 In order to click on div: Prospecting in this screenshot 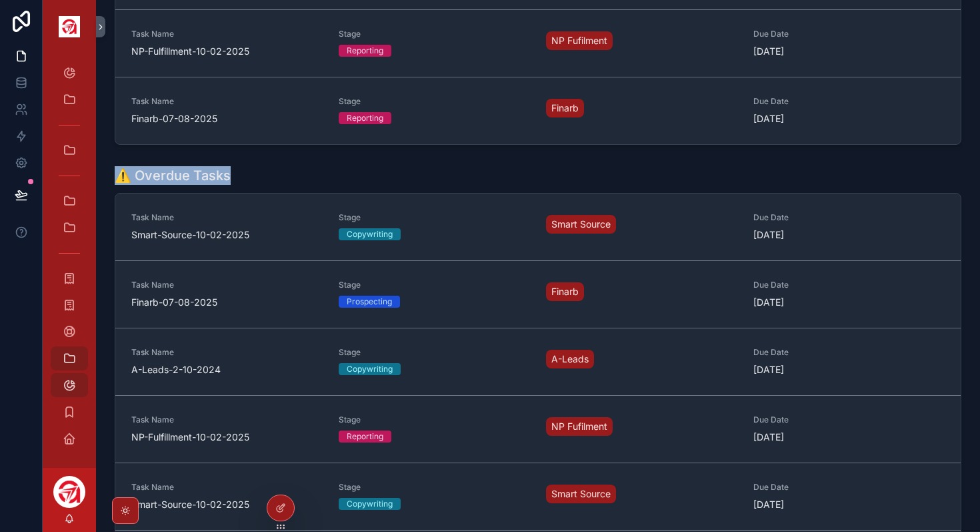, I will do `click(369, 302)`.